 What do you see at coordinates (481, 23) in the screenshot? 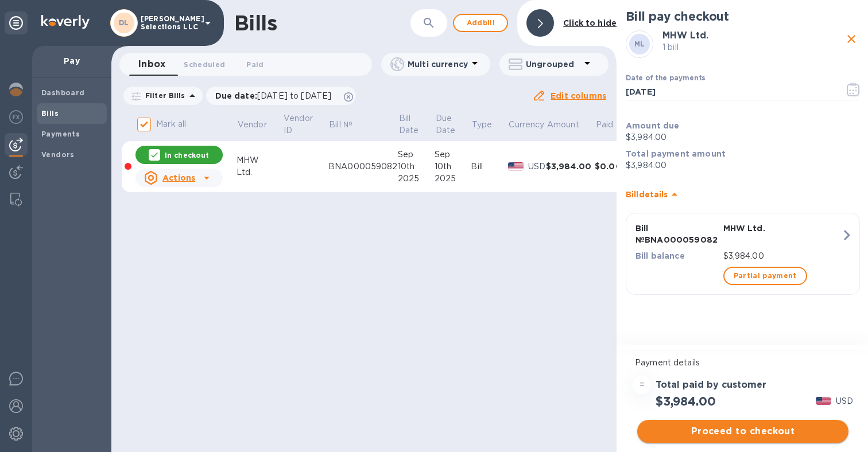
I see `span: Add bill` at bounding box center [481, 23].